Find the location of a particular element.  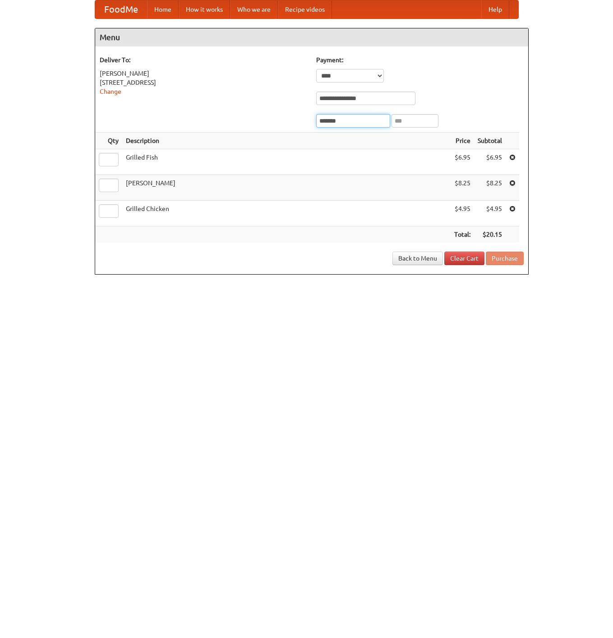

a: Recipe videos is located at coordinates (305, 9).